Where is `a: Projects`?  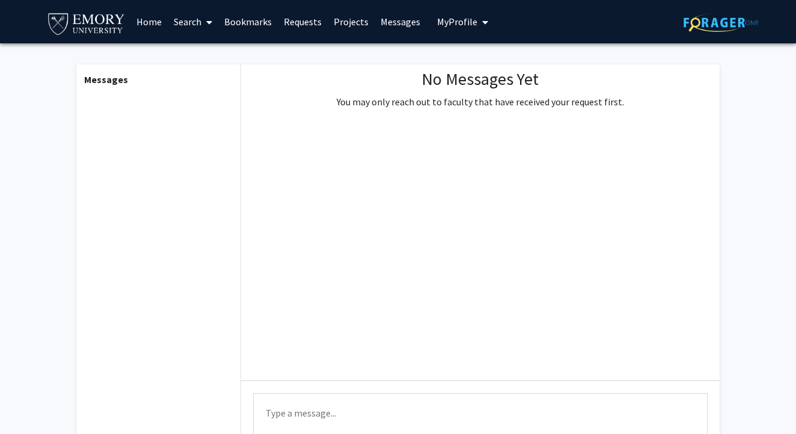 a: Projects is located at coordinates (351, 22).